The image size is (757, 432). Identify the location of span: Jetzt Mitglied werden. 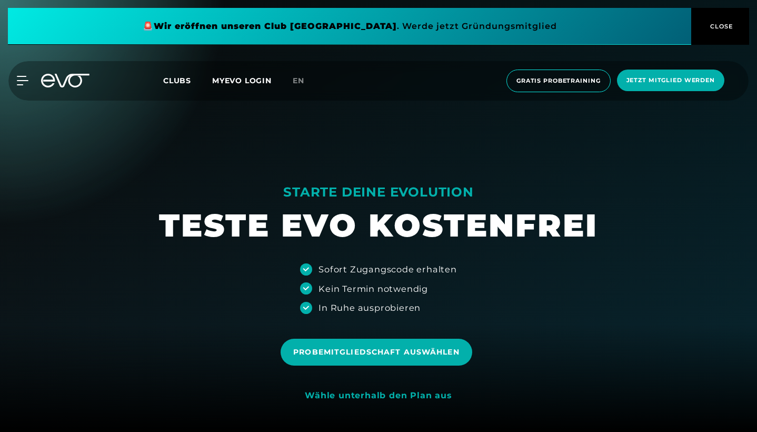
(671, 80).